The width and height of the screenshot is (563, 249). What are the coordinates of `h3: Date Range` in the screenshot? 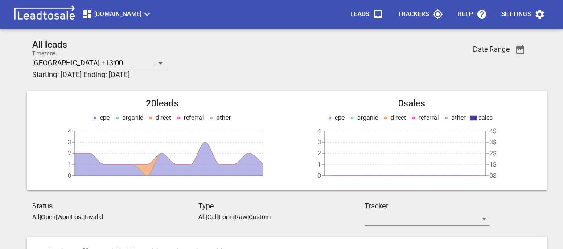 It's located at (491, 49).